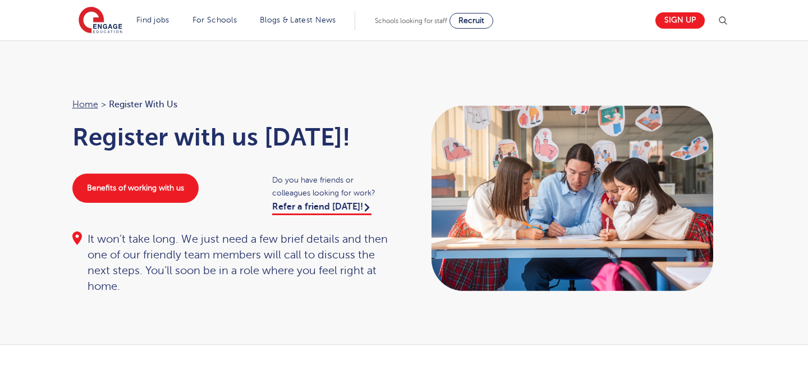  What do you see at coordinates (153, 20) in the screenshot?
I see `a: Find jobs` at bounding box center [153, 20].